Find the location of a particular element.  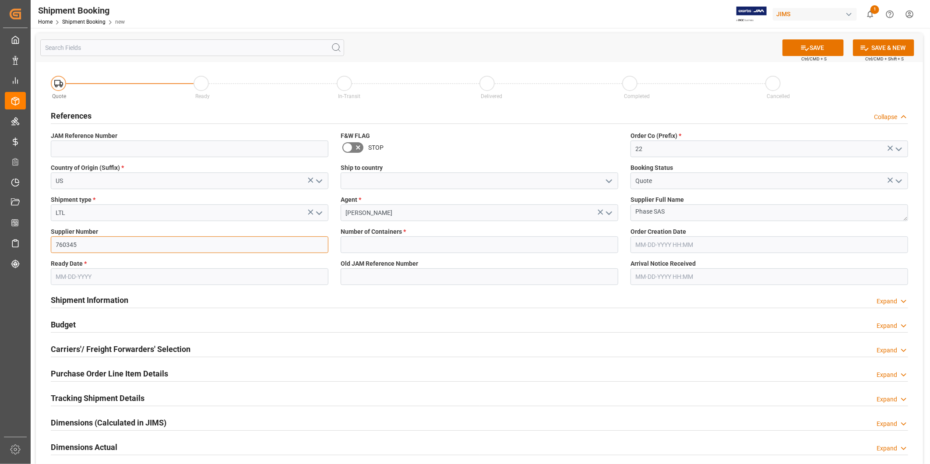

textarea: Phase SAS is located at coordinates (769, 213).